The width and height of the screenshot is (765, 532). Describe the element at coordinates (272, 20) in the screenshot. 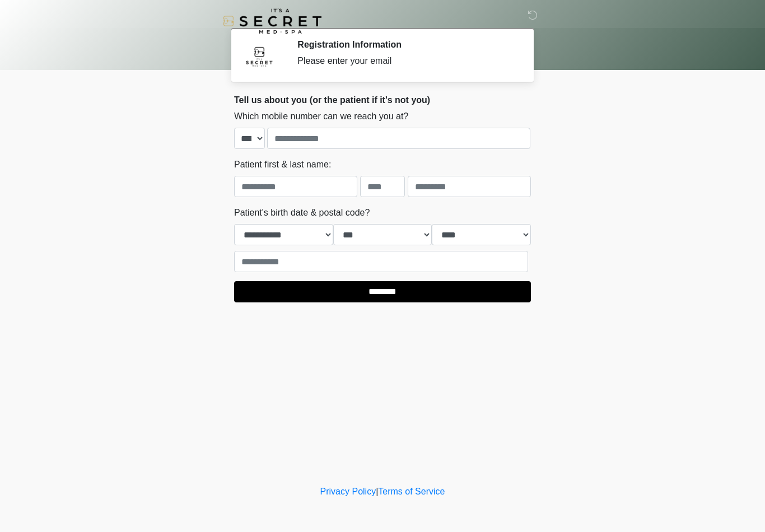

I see `img: It's A Secret Med Spa Logo` at that location.